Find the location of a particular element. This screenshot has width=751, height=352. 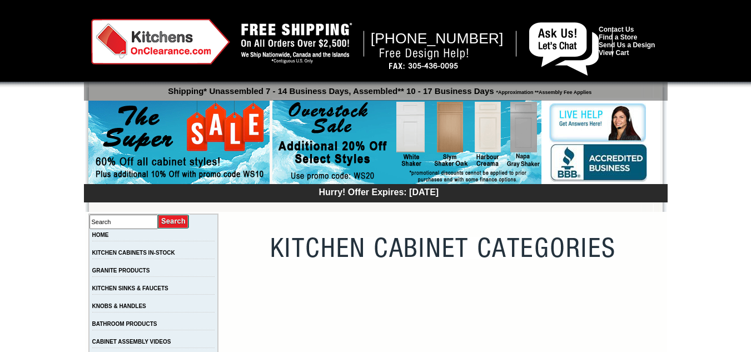

a: BATHROOM PRODUCTS is located at coordinates (124, 323).